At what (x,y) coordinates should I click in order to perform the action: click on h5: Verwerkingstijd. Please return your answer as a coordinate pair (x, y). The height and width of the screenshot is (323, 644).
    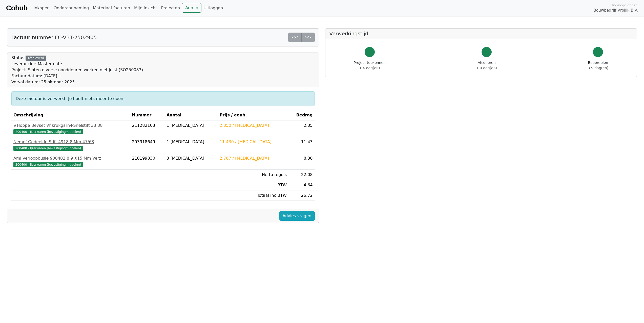
    Looking at the image, I should click on (481, 33).